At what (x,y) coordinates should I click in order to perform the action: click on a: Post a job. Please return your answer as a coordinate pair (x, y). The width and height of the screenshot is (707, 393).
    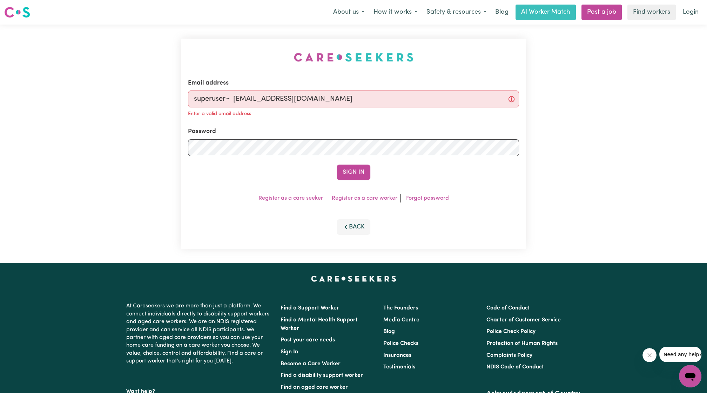
    Looking at the image, I should click on (601, 12).